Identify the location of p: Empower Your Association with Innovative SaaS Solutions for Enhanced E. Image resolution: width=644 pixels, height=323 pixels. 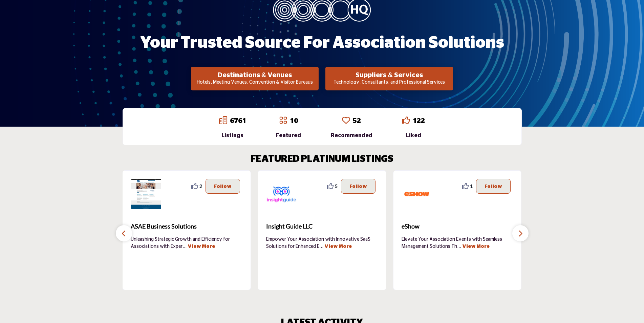
(322, 243).